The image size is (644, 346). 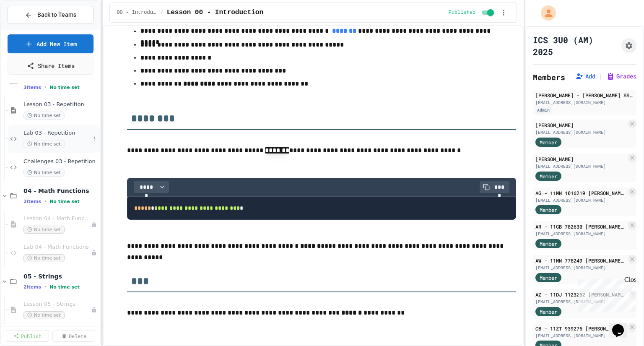 I want to click on span: Lab 03 - Repetition, so click(x=57, y=133).